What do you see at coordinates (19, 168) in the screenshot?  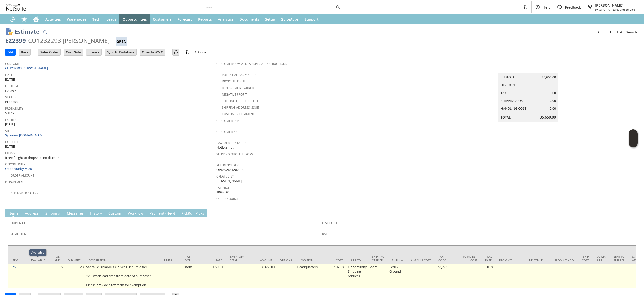 I see `a: Opportunity #280` at bounding box center [19, 168].